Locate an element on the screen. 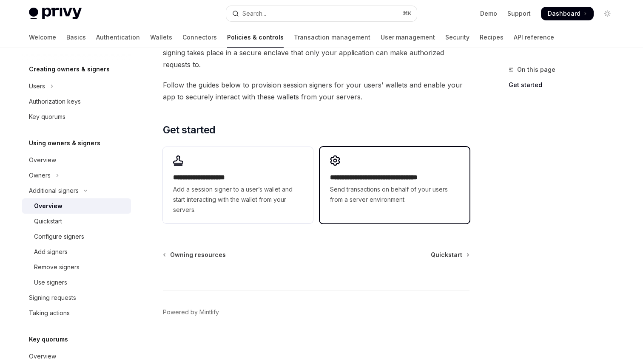 The height and width of the screenshot is (364, 643). button: Toggle dark mode is located at coordinates (607, 14).